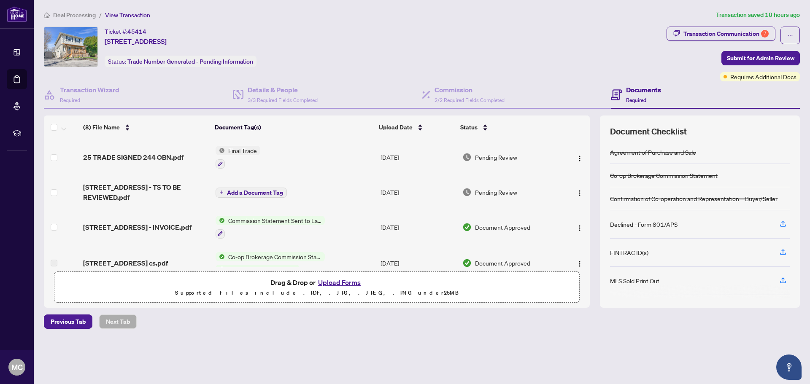 The image size is (810, 384). I want to click on span: 45414, so click(137, 32).